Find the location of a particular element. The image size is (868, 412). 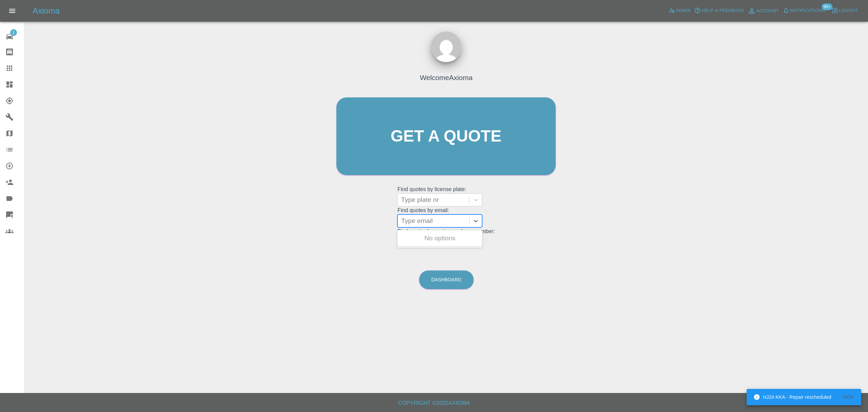

div: No options is located at coordinates (440, 238).